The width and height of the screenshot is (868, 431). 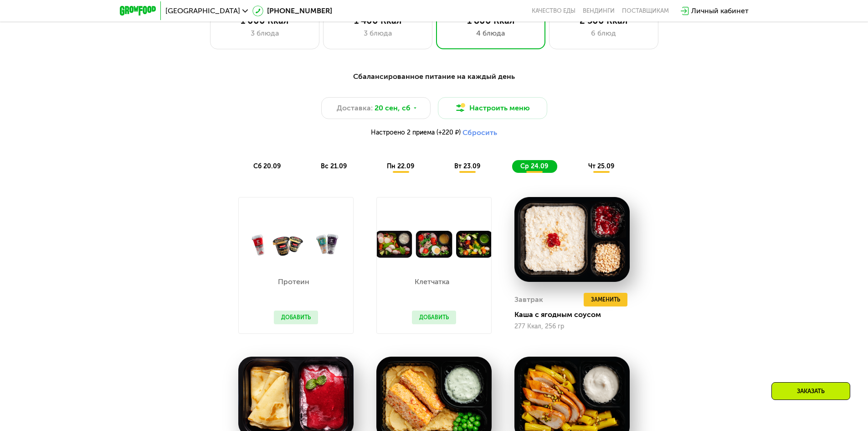 What do you see at coordinates (601, 166) in the screenshot?
I see `span: чт 25.09` at bounding box center [601, 166].